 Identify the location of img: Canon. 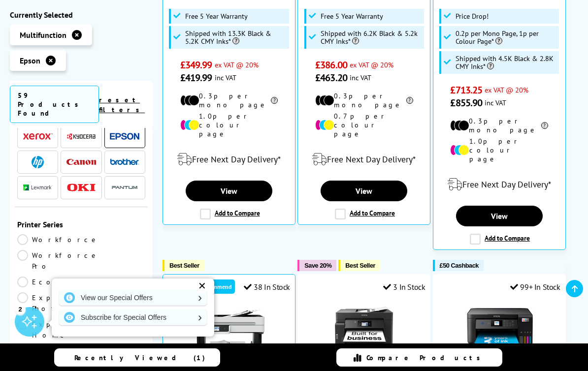
(81, 162).